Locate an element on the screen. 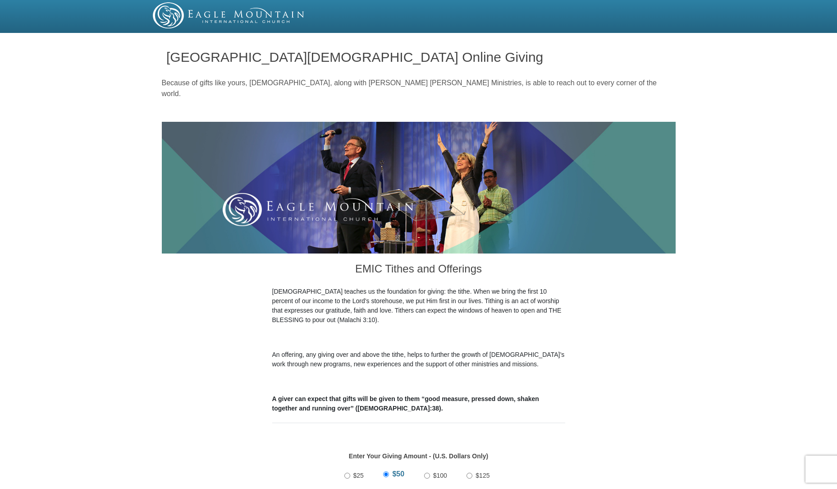 Image resolution: width=837 pixels, height=489 pixels. span: $50 is located at coordinates (398, 473).